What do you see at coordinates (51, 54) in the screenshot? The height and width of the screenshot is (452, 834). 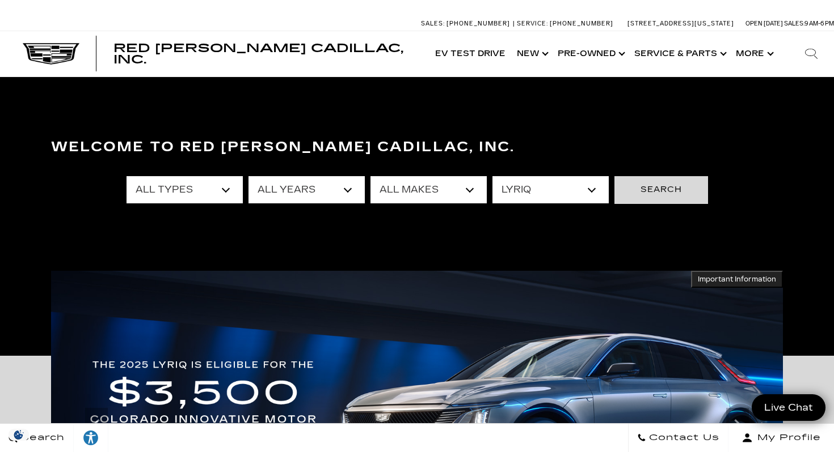 I see `a: Cadillac Dark Logo with Cadillac White Text` at bounding box center [51, 54].